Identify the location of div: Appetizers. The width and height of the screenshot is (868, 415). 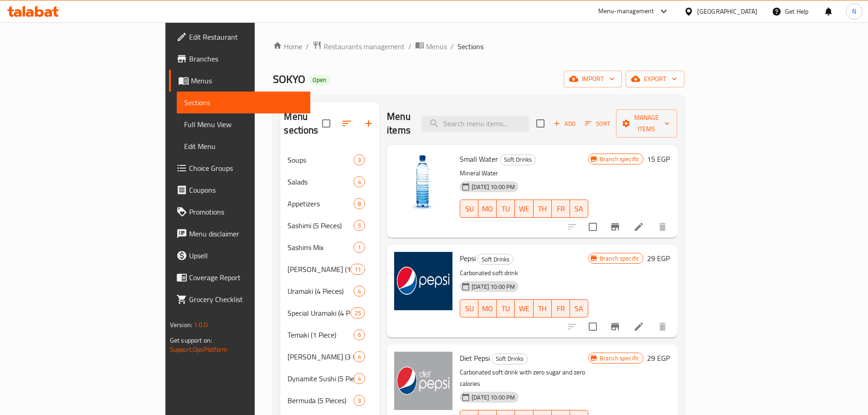
(320, 203).